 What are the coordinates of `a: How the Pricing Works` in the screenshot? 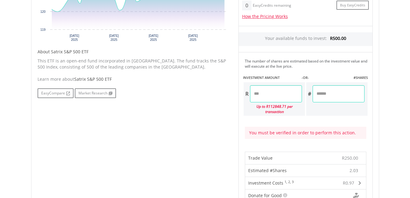 It's located at (265, 16).